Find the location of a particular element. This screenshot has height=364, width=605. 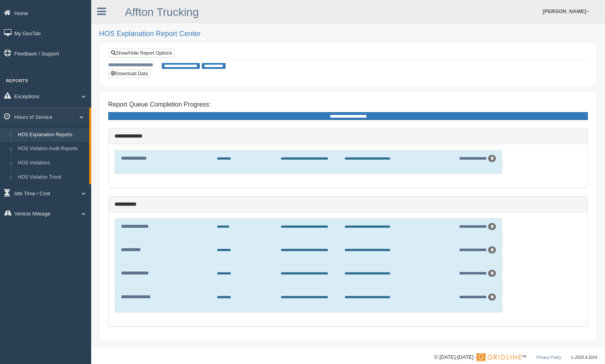

a: Privacy Policy is located at coordinates (548, 358).